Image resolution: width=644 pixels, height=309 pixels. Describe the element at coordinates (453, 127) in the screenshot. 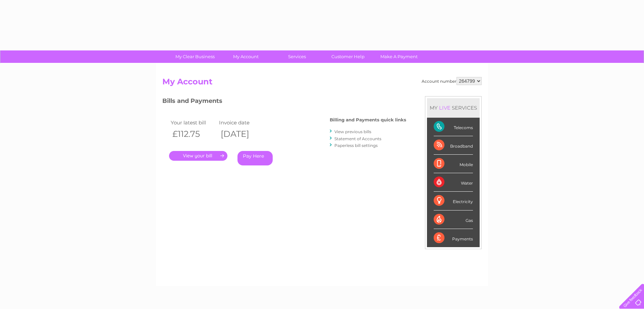

I see `div: Telecoms` at that location.